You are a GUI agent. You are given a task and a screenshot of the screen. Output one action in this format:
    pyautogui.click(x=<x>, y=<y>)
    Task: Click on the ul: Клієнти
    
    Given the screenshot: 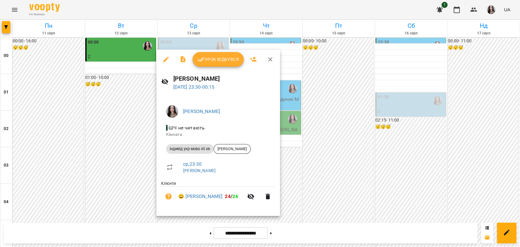 What is the action you would take?
    pyautogui.click(x=218, y=194)
    